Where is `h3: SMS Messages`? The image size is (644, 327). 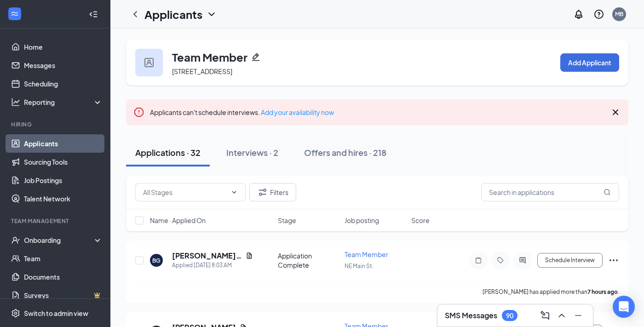 h3: SMS Messages is located at coordinates (471, 316).